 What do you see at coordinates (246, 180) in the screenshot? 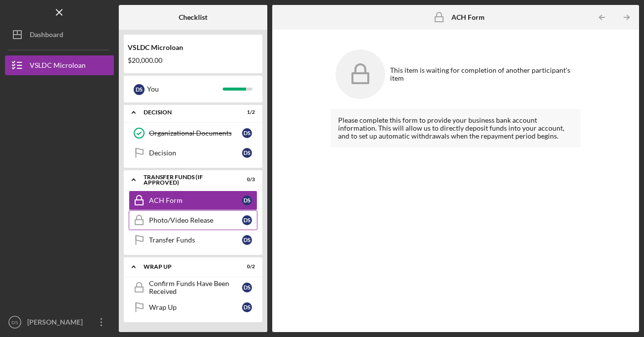
I see `div: 0 / 3` at bounding box center [246, 180].